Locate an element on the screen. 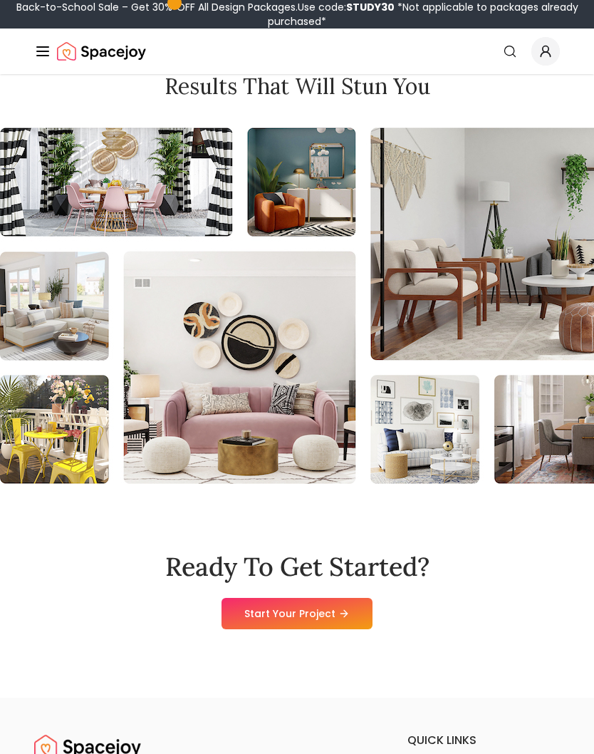  h2: Ready To Get Started? is located at coordinates (297, 567).